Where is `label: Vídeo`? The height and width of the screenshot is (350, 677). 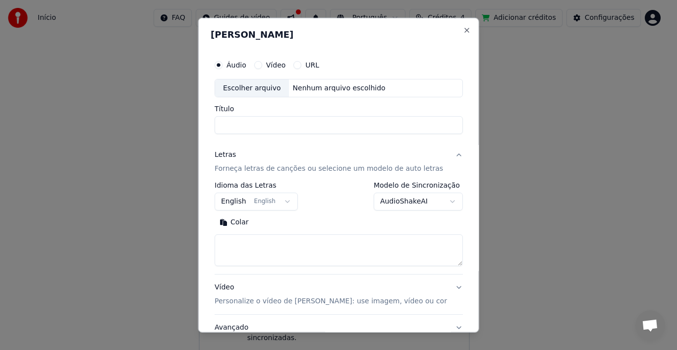
label: Vídeo is located at coordinates (276, 64).